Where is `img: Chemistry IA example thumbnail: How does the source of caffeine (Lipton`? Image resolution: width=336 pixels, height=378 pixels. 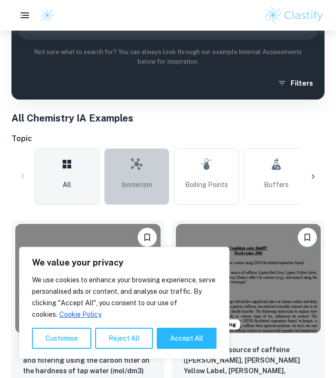
img: Chemistry IA example thumbnail: How does the source of caffeine (Lipton is located at coordinates (249, 278).